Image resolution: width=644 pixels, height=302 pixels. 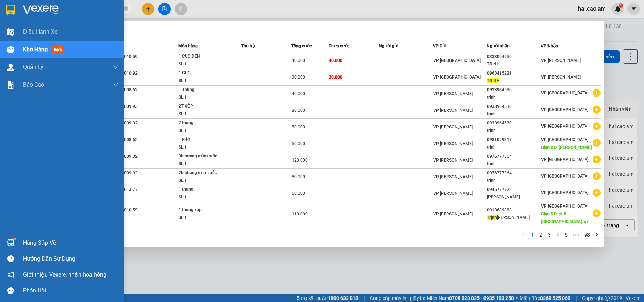 What do you see at coordinates (388, 46) in the screenshot?
I see `span: Người gửi` at bounding box center [388, 46].